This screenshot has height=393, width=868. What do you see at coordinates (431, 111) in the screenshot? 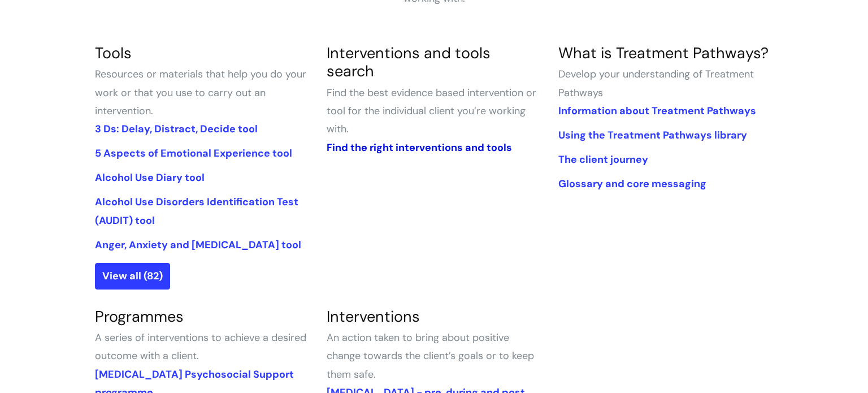
I see `span: Find the best evidence based intervention or tool for the individual client you’re working with.` at bounding box center [431, 111].